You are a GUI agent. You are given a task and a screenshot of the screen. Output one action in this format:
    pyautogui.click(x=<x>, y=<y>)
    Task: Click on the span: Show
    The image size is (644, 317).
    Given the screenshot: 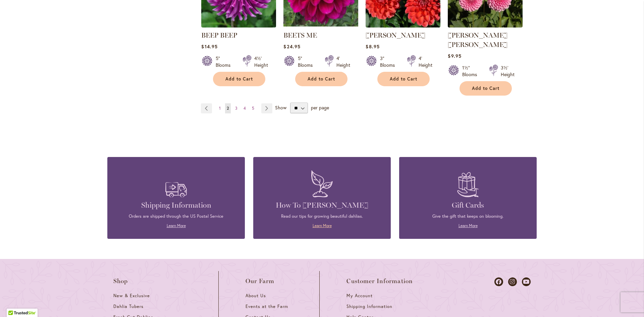 What is the action you would take?
    pyautogui.click(x=281, y=107)
    